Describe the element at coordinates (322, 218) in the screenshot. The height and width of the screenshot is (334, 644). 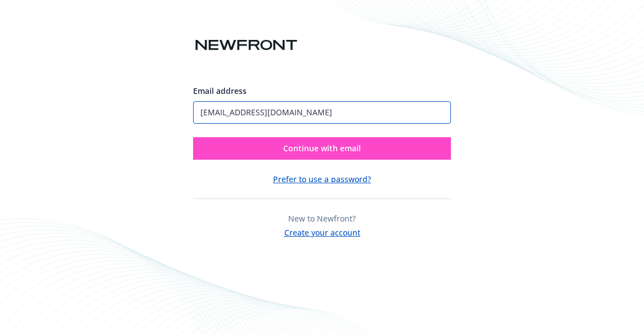
I see `span: New to Newfront?` at that location.